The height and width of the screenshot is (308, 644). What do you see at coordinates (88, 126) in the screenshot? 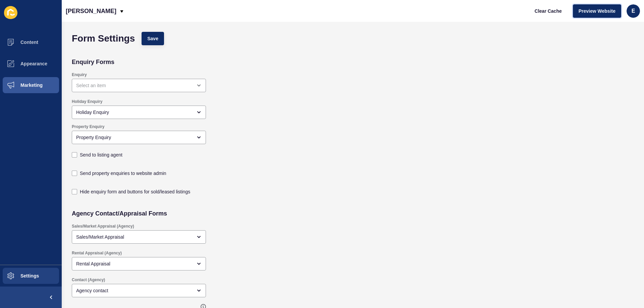
I see `label: Property Enquiry` at bounding box center [88, 126].